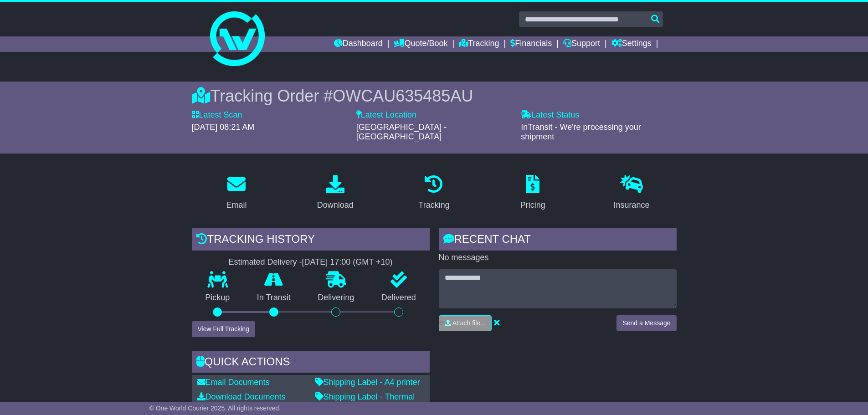  What do you see at coordinates (310, 363) in the screenshot?
I see `div: Quick Actions` at bounding box center [310, 363].